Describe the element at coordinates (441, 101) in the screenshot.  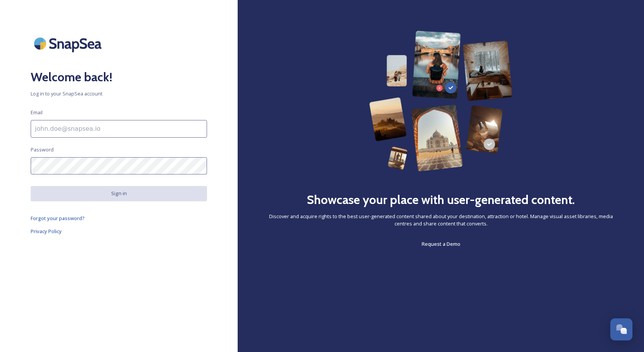
I see `img: 63b42ca75bacad526042e722_Group%20154-p-800.png` at that location.